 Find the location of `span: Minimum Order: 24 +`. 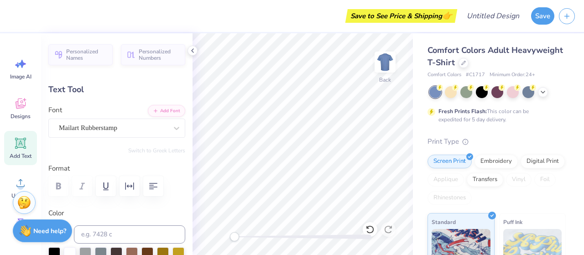

span: Minimum Order: 24 + is located at coordinates (512, 75).